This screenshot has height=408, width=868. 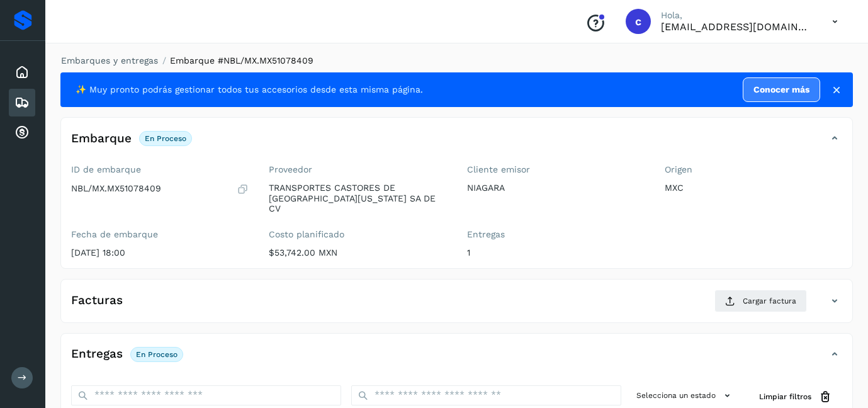 What do you see at coordinates (160, 235) in the screenshot?
I see `label: Fecha de embarque` at bounding box center [160, 235].